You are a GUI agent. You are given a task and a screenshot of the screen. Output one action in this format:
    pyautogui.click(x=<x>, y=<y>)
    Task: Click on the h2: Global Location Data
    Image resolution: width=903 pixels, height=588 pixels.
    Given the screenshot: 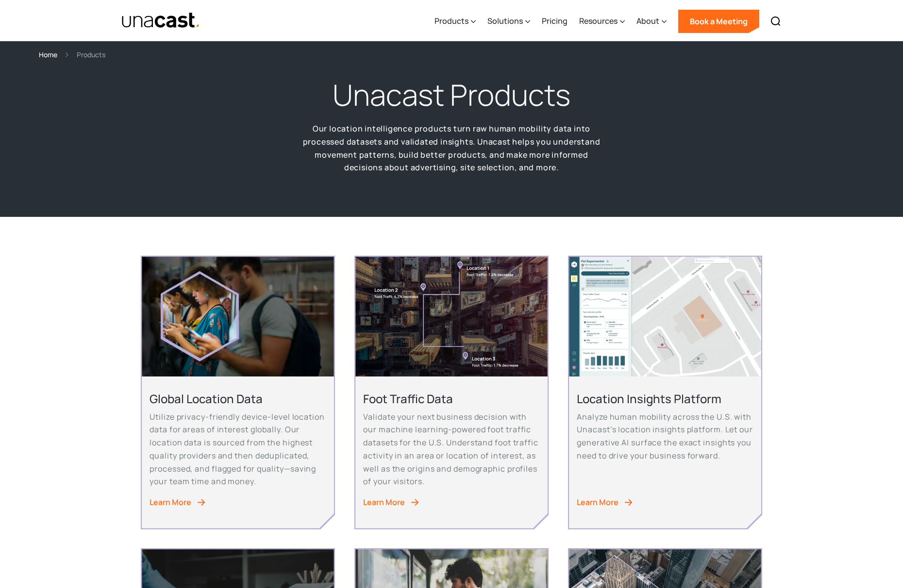 What is the action you would take?
    pyautogui.click(x=237, y=398)
    